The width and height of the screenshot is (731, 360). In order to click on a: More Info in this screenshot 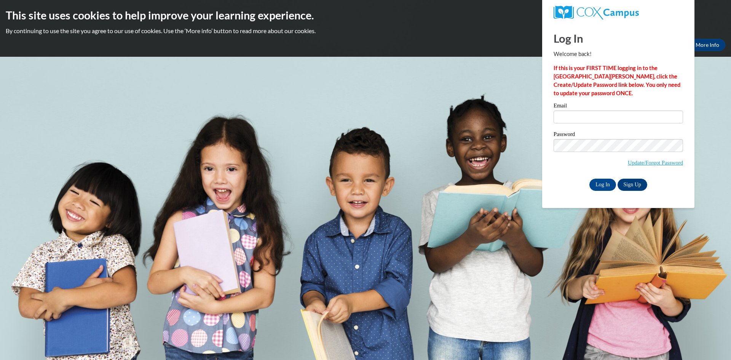, I will do `click(707, 45)`.